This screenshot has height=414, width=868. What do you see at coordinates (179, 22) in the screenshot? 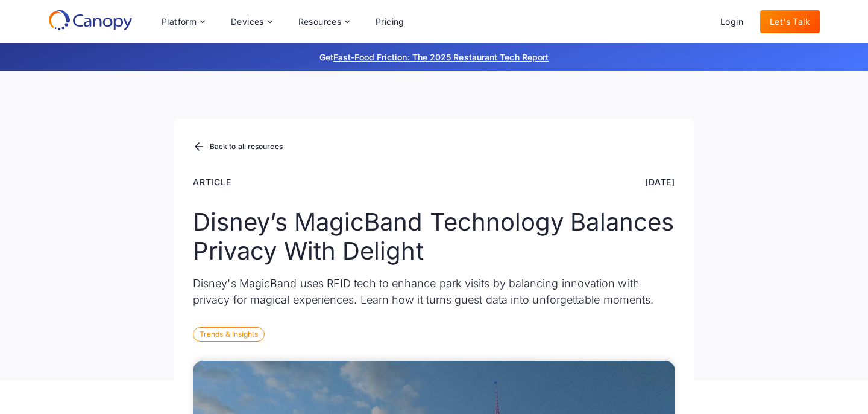
I see `div: Platform` at bounding box center [179, 22].